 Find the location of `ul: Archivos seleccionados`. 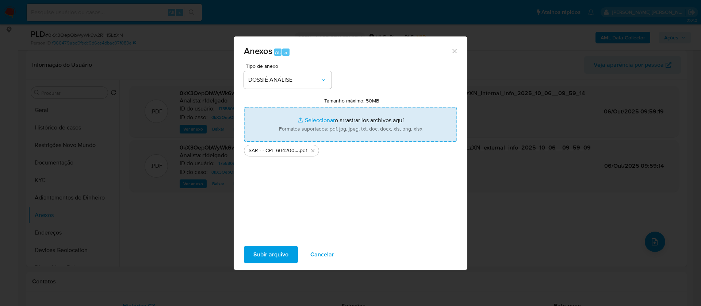

ul: Archivos seleccionados is located at coordinates (350, 149).